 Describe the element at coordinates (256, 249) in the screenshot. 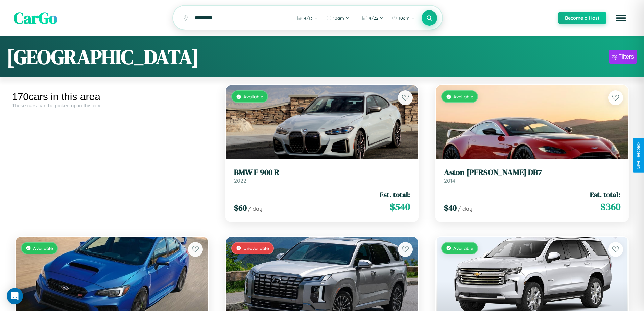

I see `span: Unavailable` at that location.